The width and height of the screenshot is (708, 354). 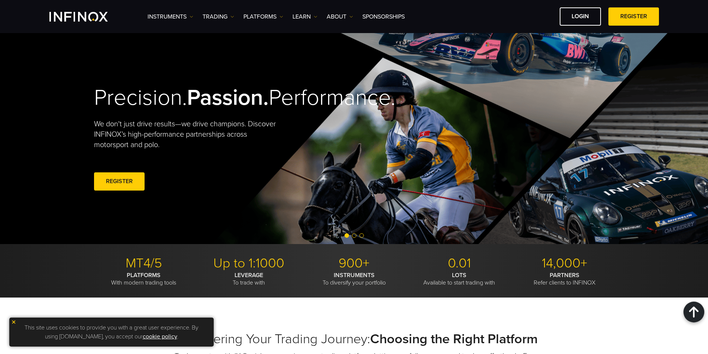 I want to click on strong: LEVERAGE, so click(x=249, y=275).